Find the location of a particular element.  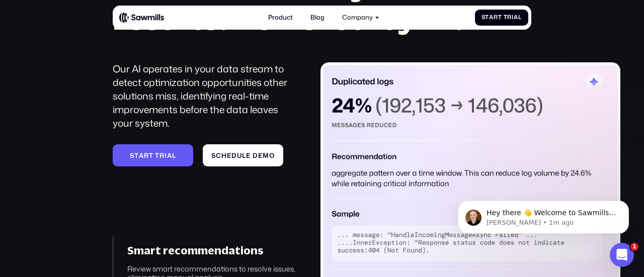

a: Starttrial is located at coordinates (153, 155).